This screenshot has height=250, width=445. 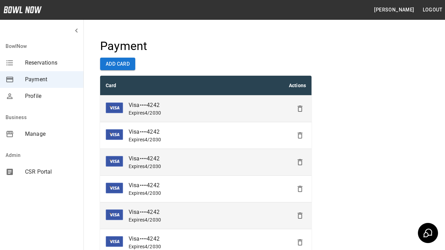 What do you see at coordinates (280, 86) in the screenshot?
I see `th: Actions` at bounding box center [280, 86].